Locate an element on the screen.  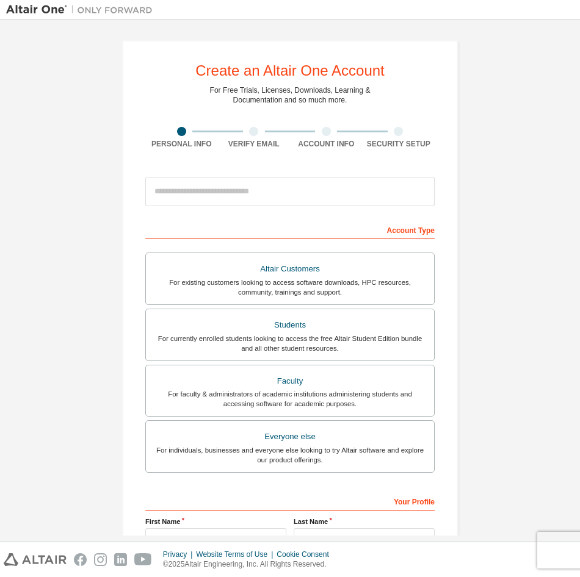
div: Everyone else is located at coordinates (290, 437).